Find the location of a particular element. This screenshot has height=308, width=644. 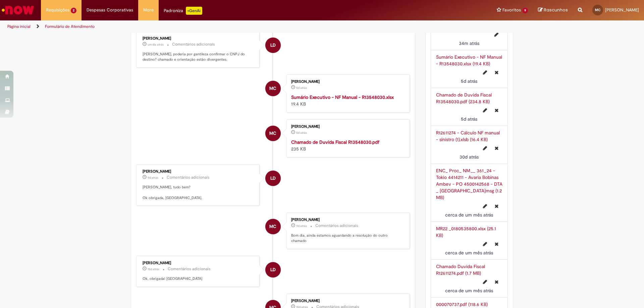

a: Sumário Executivo - NF Manual - R13548030.xlsx (19.4 KB) is located at coordinates (469, 60).